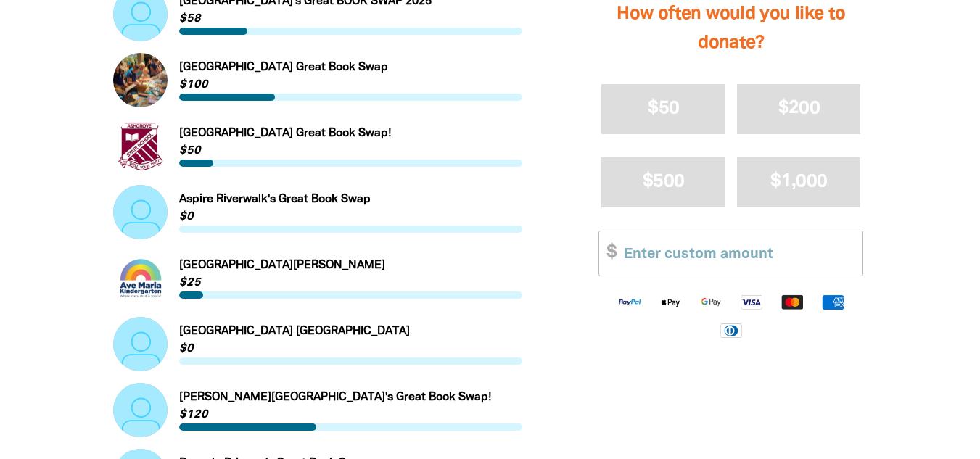 The height and width of the screenshot is (459, 980). Describe the element at coordinates (663, 182) in the screenshot. I see `button: $500` at that location.